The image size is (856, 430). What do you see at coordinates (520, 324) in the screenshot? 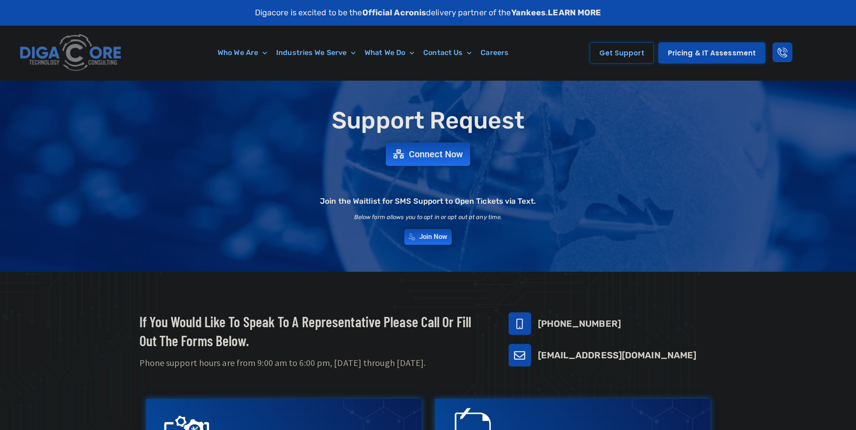
I see `a: 732-646-5725` at bounding box center [520, 324].